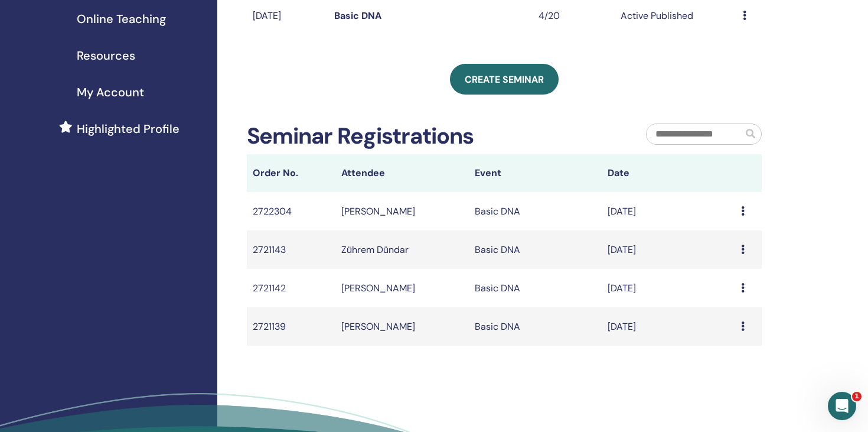 This screenshot has width=868, height=432. Describe the element at coordinates (291, 173) in the screenshot. I see `th: Order No.` at that location.